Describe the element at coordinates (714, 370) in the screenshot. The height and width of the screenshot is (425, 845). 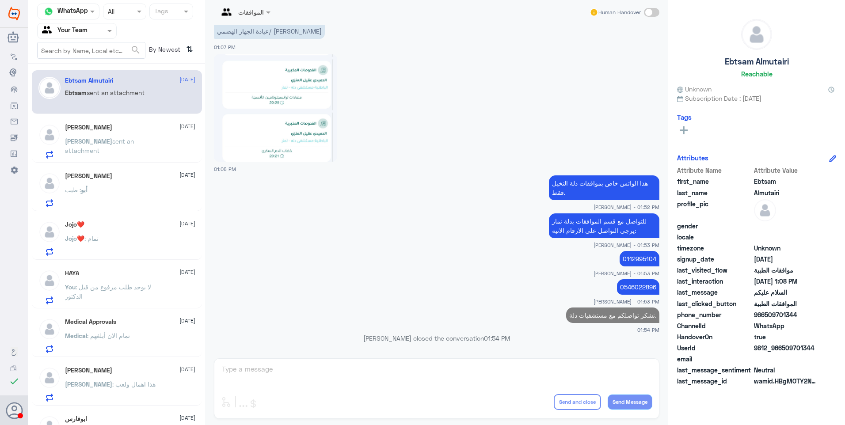
I see `span: last_message_sentiment` at that location.